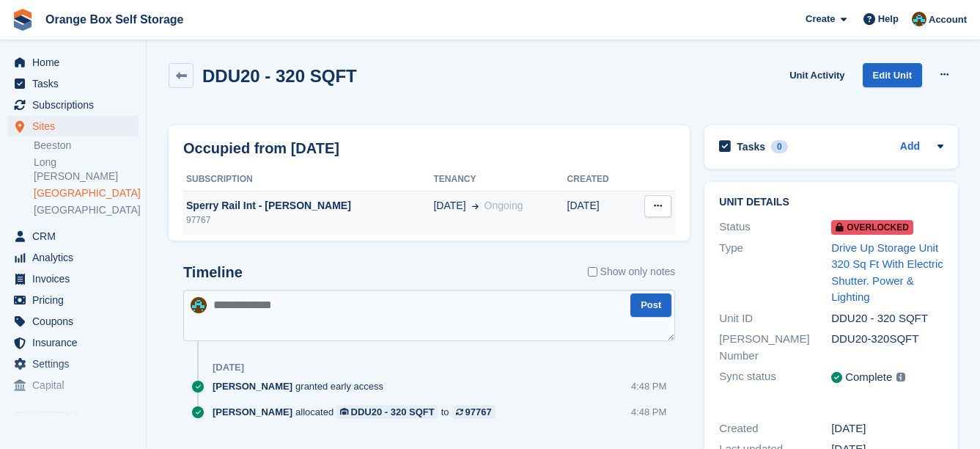 The image size is (980, 449). Describe the element at coordinates (750, 147) in the screenshot. I see `h2: Tasks` at that location.